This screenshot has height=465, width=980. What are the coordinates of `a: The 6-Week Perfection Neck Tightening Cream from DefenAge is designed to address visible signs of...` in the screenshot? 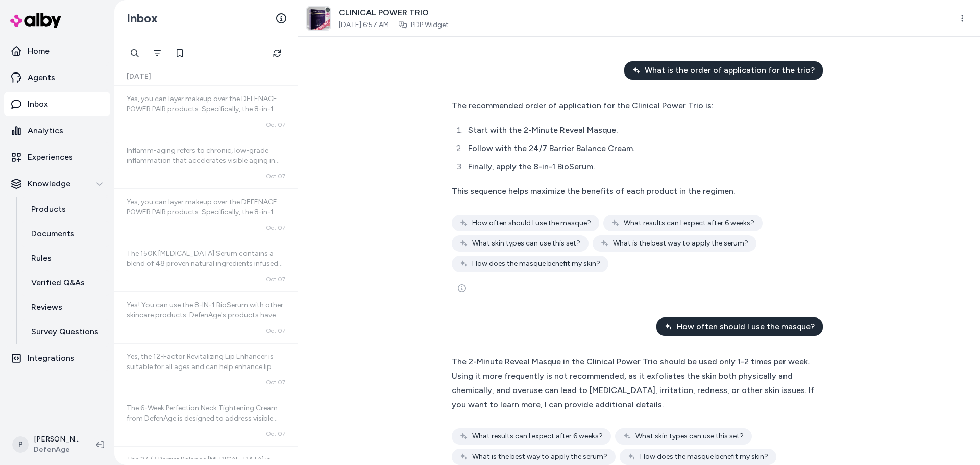 It's located at (206, 419).